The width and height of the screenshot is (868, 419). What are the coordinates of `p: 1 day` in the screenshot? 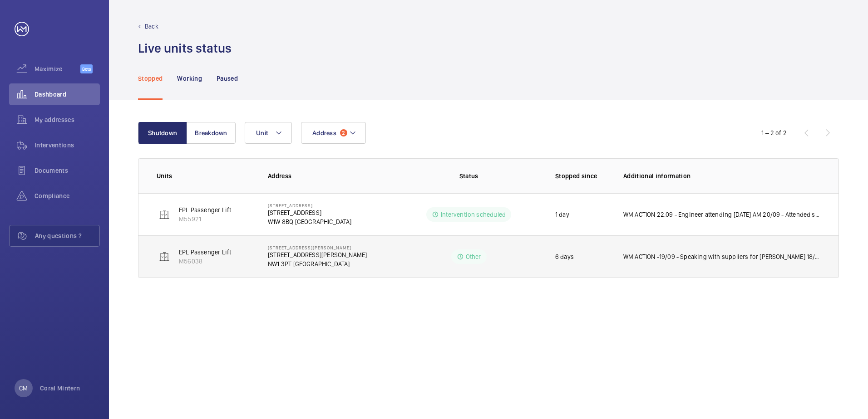 It's located at (562, 215).